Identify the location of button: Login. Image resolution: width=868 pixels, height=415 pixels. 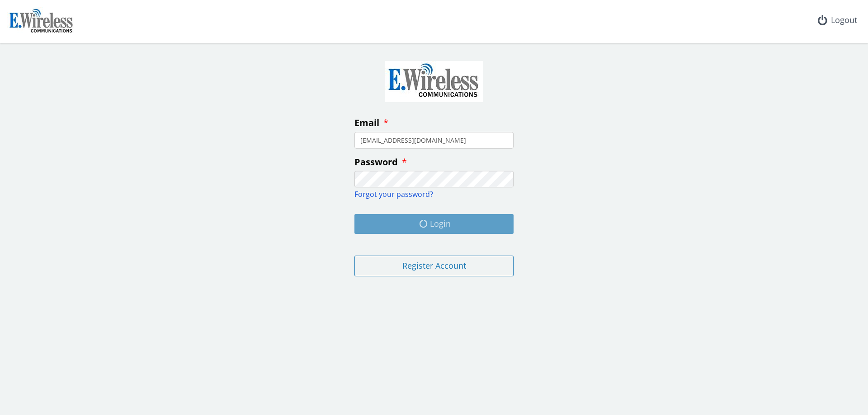
(434, 224).